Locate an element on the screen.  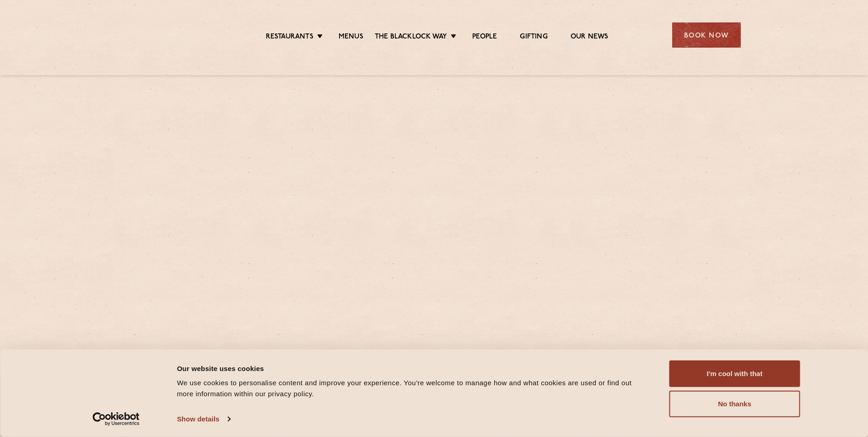
button: No thanks is located at coordinates (735, 404).